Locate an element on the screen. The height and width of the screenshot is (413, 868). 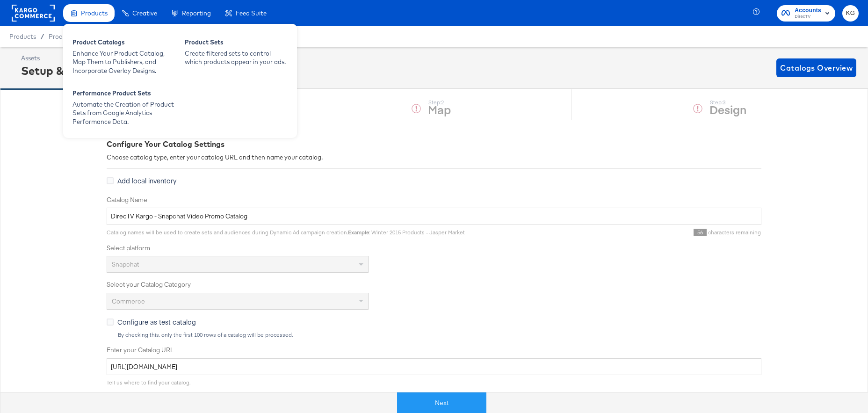
span: Accounts is located at coordinates (808, 11).